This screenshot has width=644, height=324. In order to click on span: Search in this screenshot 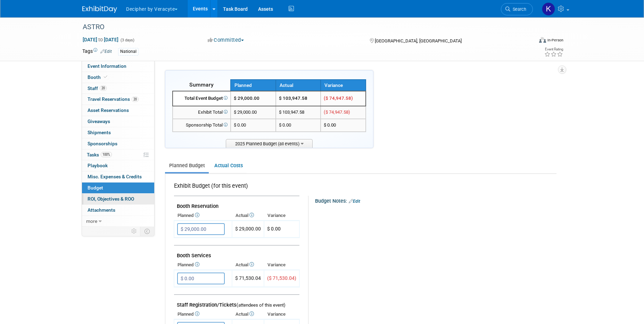, I will do `click(518, 9)`.